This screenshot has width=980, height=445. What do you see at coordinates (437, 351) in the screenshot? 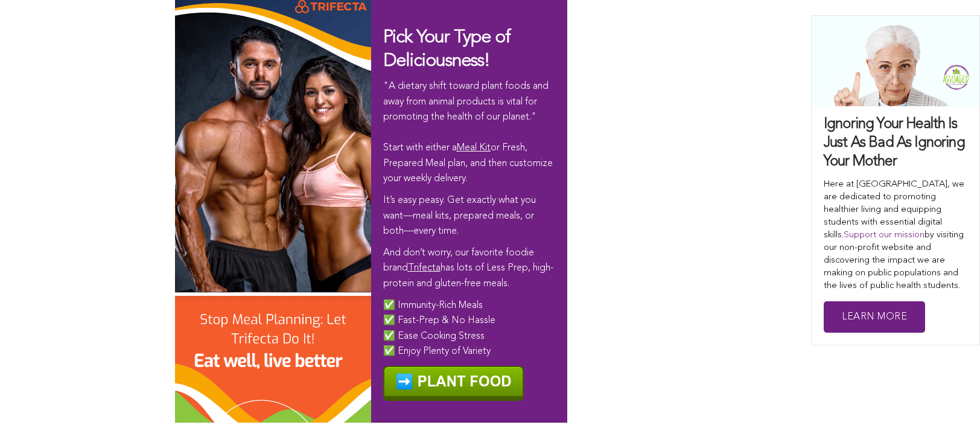
I see `span: ✅ Enjoy Plenty of Variety` at bounding box center [437, 351].